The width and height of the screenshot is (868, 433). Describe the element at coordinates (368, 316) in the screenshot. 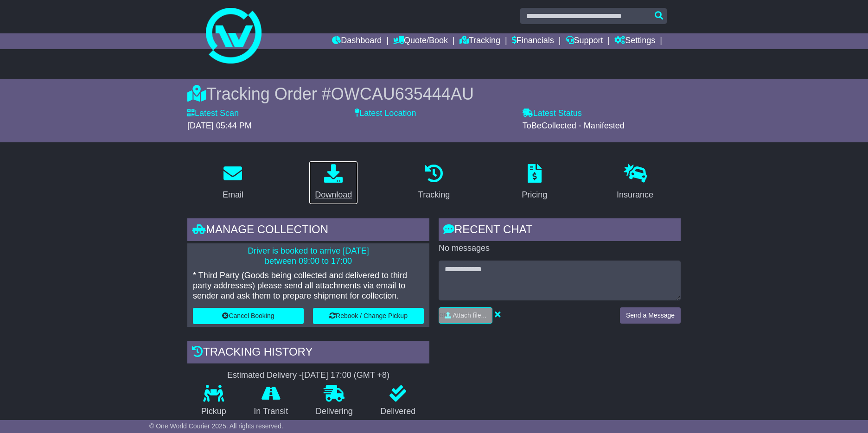

I see `button: Rebook / Change Pickup` at that location.